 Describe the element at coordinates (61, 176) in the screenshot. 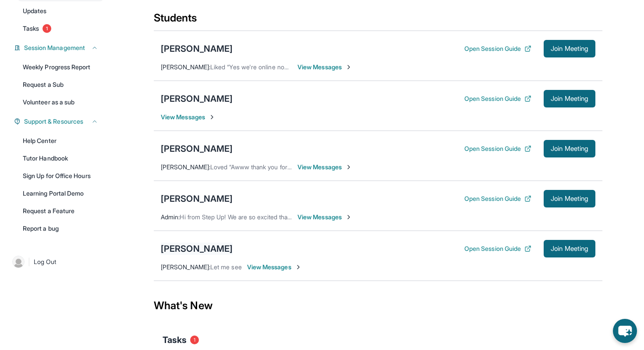

I see `a: Sign Up for Office Hours` at that location.